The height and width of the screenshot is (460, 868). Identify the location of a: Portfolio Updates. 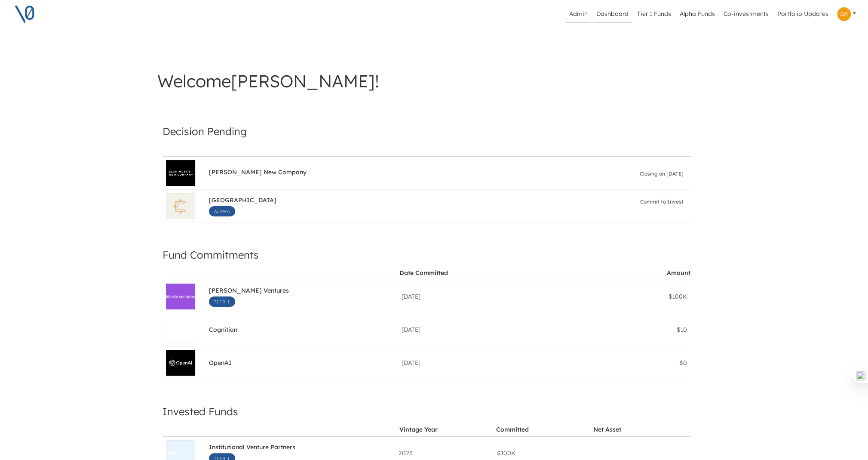
(803, 14).